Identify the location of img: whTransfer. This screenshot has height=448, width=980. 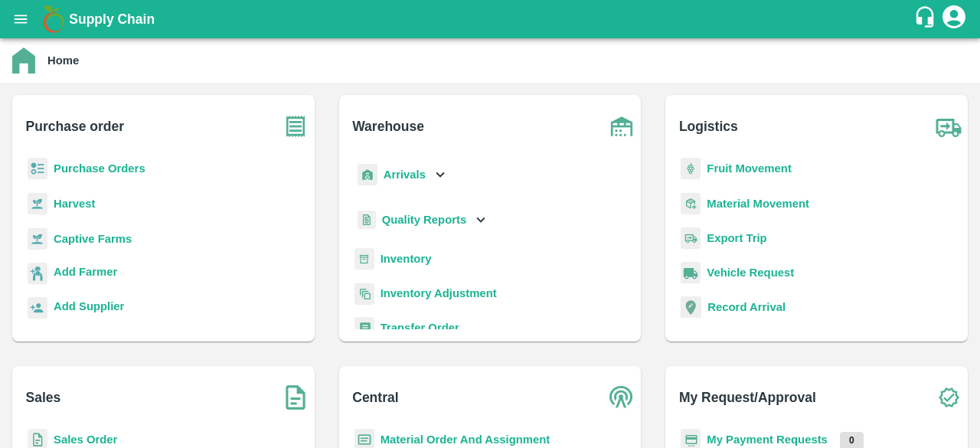
(364, 328).